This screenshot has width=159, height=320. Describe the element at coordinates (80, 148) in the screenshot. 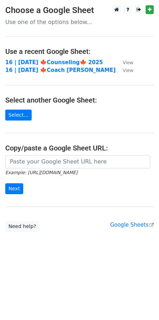

I see `h4: Copy/paste a Google Sheet URL:` at that location.